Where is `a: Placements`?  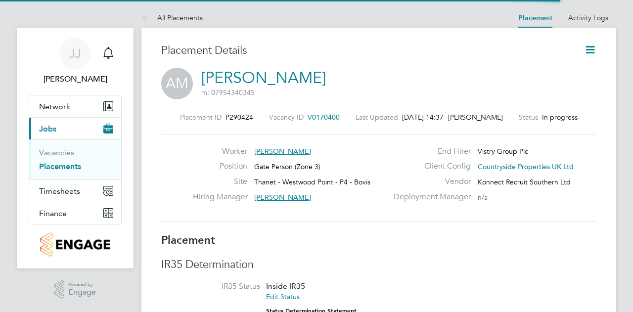 a: Placements is located at coordinates (60, 166).